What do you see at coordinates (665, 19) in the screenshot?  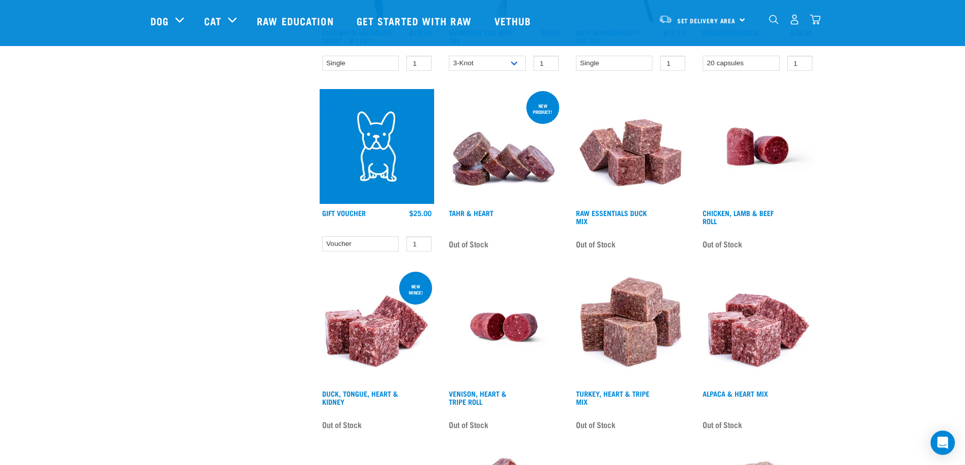 I see `img: van-moving.png` at bounding box center [665, 19].